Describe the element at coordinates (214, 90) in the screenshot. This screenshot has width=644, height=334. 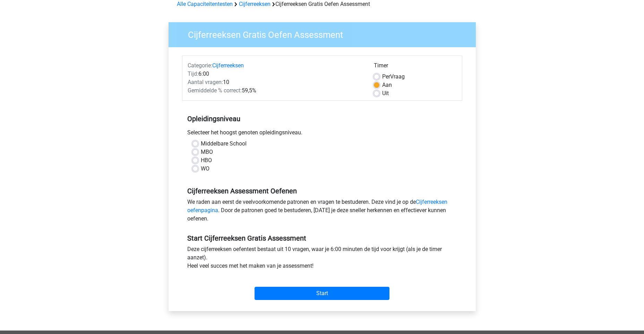
I see `span: Gemiddelde % correct:` at that location.